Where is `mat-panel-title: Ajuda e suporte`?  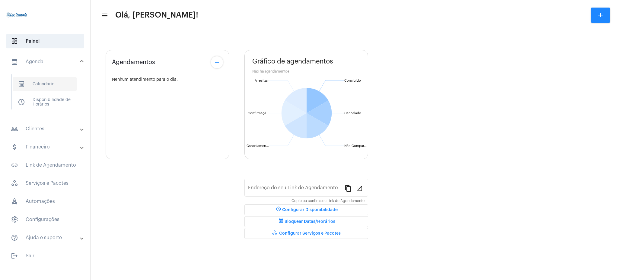 mat-panel-title: Ajuda e suporte is located at coordinates (46, 237).